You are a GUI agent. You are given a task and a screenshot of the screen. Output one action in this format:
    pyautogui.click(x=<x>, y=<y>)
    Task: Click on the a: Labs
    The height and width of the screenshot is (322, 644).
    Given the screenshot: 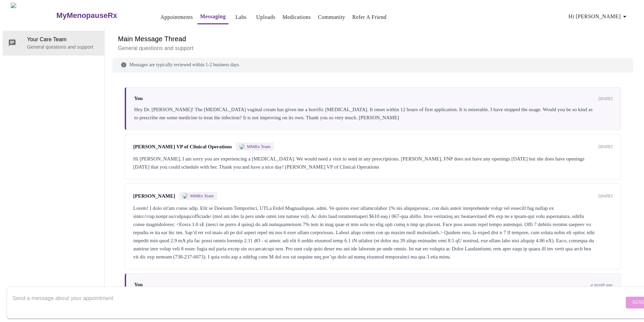 What is the action you would take?
    pyautogui.click(x=241, y=17)
    